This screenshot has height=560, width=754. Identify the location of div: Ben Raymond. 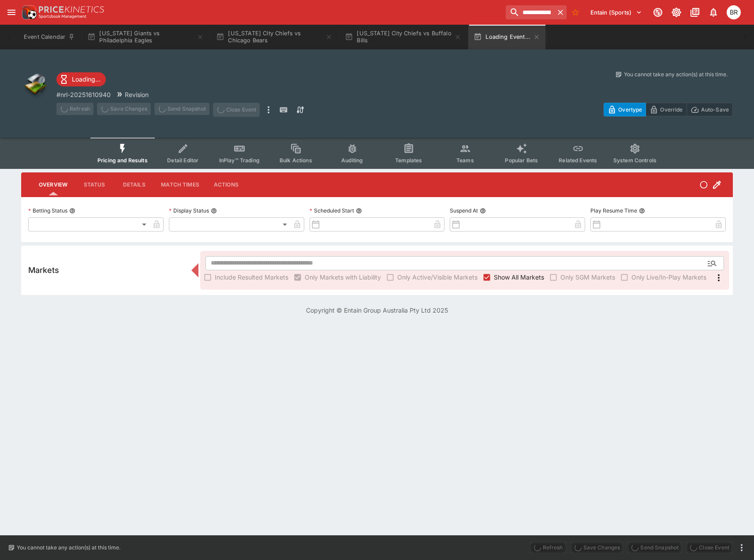
(734, 12).